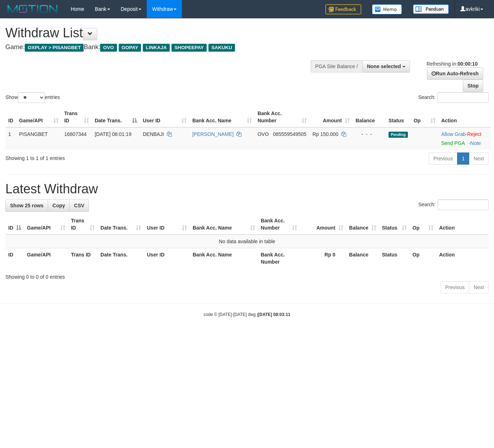  What do you see at coordinates (153, 134) in the screenshot?
I see `span: DENBAJI` at bounding box center [153, 134].